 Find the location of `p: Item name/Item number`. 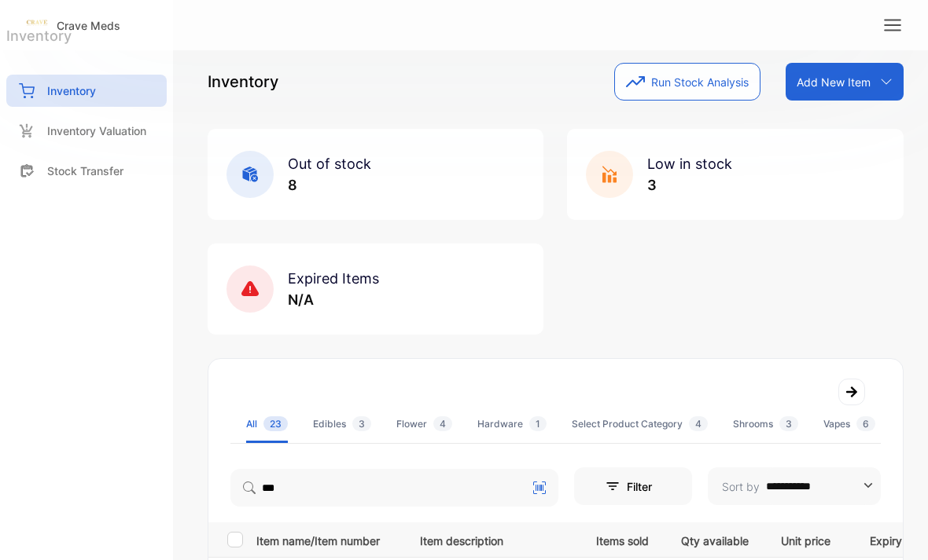

p: Item name/Item number is located at coordinates (328, 539).